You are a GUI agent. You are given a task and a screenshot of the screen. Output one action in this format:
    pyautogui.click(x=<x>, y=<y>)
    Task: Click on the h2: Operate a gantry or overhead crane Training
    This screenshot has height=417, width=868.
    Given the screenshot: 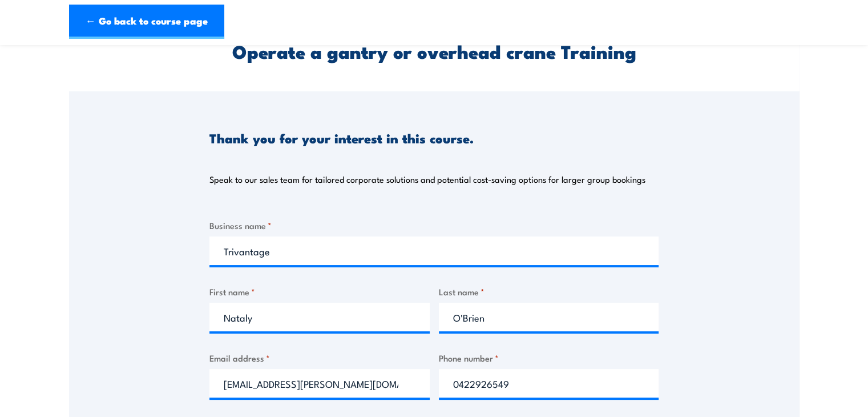 What is the action you would take?
    pyautogui.click(x=434, y=51)
    